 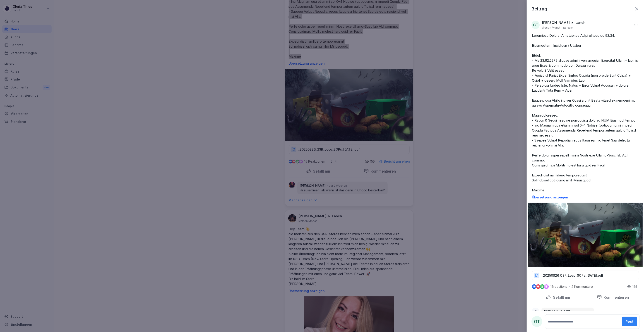 I want to click on p: Lanch, so click(x=580, y=23).